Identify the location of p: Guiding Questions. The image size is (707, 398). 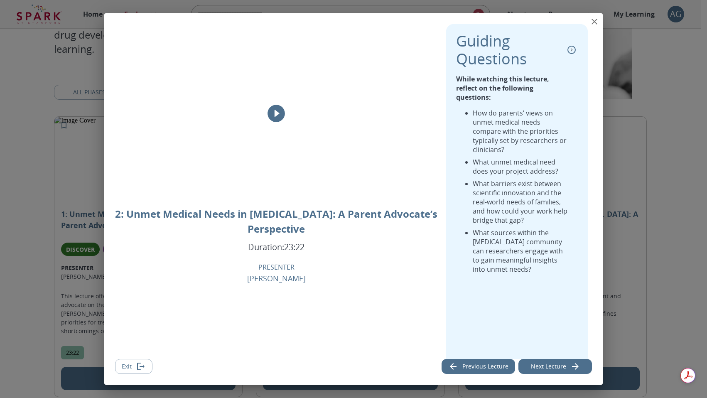
(507, 50).